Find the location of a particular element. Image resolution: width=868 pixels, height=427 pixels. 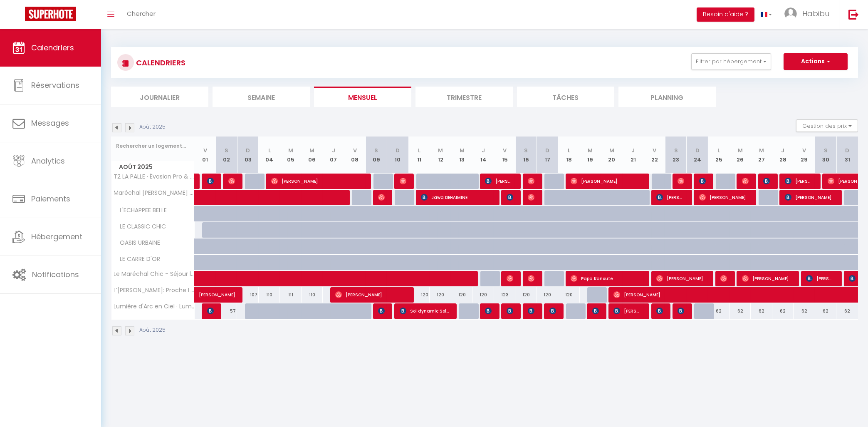

span: Djiteye Garba is located at coordinates (703, 181).